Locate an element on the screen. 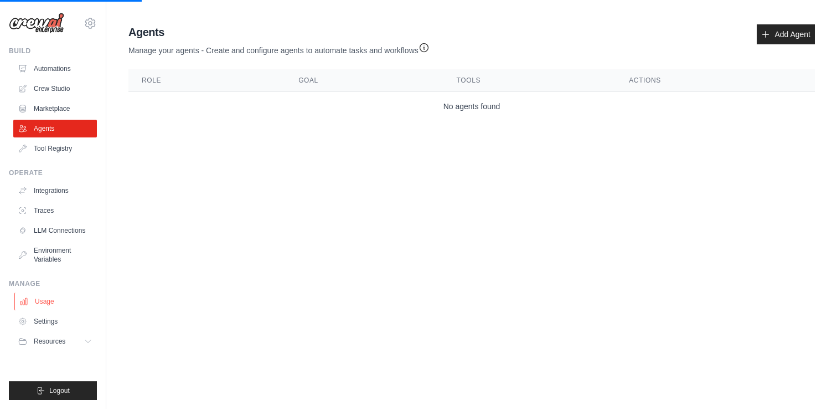  p: Manage your agents - Create and configure agents to automate tasks and workflows is located at coordinates (279, 48).